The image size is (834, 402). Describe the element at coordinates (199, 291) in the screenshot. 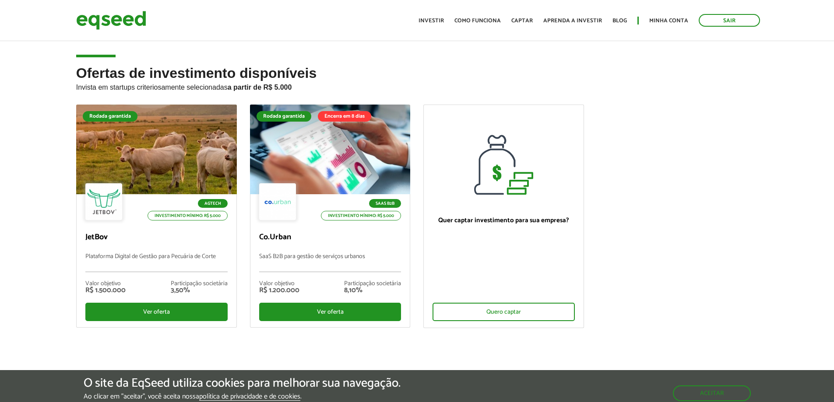

I see `div: 3,50%` at that location.